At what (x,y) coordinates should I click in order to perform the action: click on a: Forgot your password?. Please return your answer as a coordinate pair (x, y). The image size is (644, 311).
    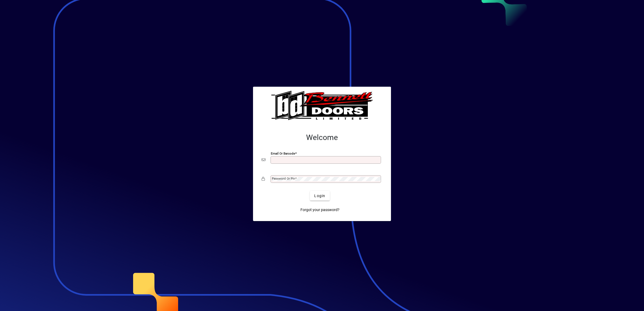
    Looking at the image, I should click on (320, 210).